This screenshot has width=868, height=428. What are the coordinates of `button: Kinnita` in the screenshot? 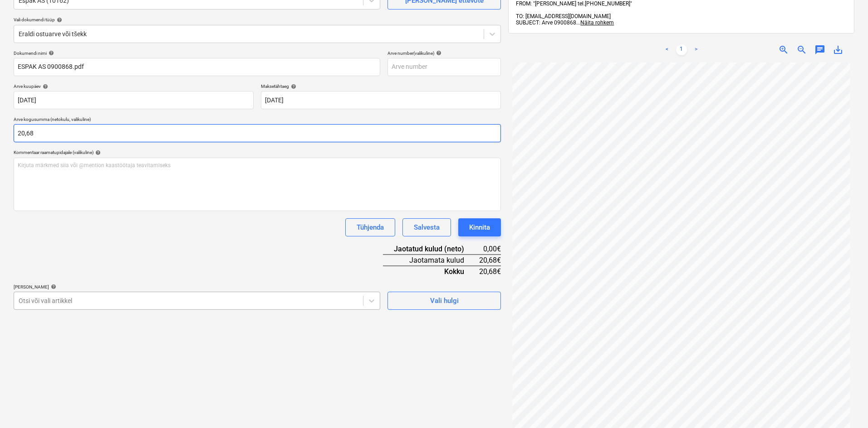 It's located at (480, 227).